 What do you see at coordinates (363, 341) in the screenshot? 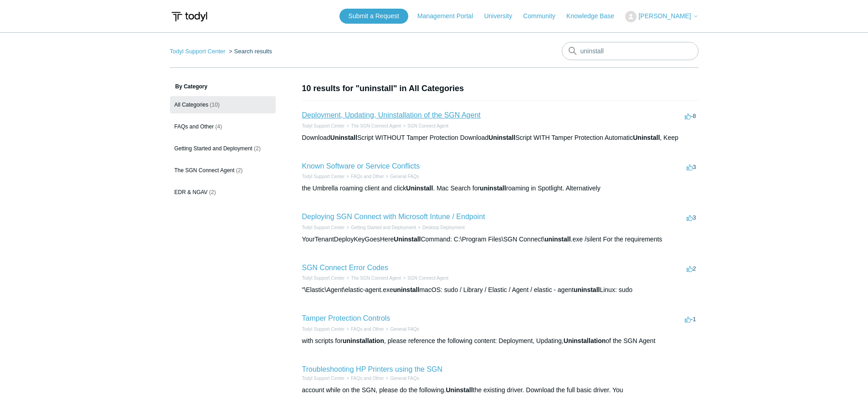
I see `em: uninstallation` at bounding box center [363, 341].